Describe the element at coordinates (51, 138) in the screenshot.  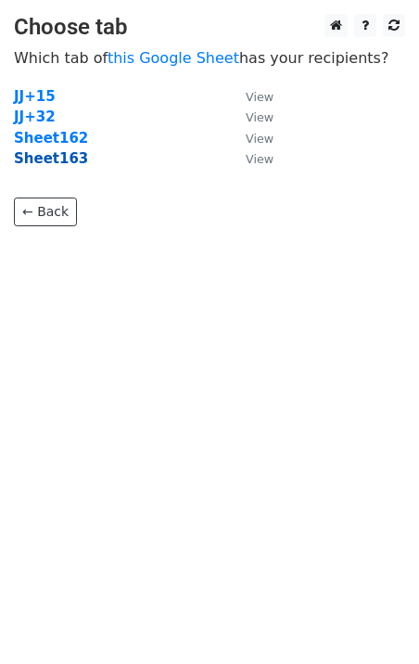
I see `strong: Sheet162` at that location.